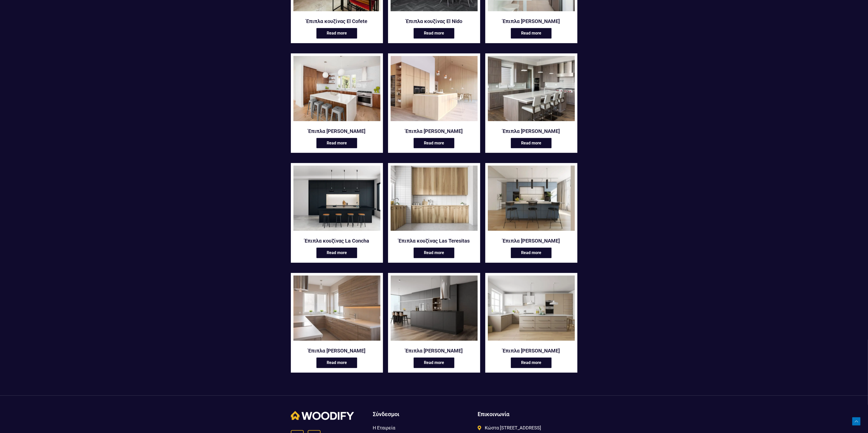  What do you see at coordinates (386, 414) in the screenshot?
I see `span: Σύνδεσμοι` at bounding box center [386, 414].